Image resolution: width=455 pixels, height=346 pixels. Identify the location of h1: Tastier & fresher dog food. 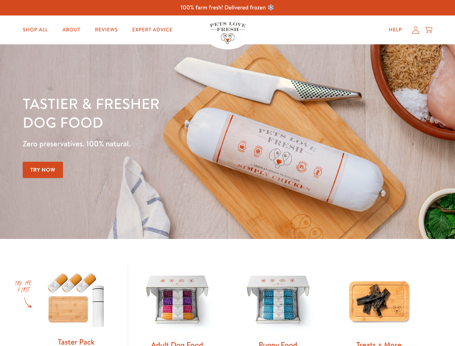
(159, 113).